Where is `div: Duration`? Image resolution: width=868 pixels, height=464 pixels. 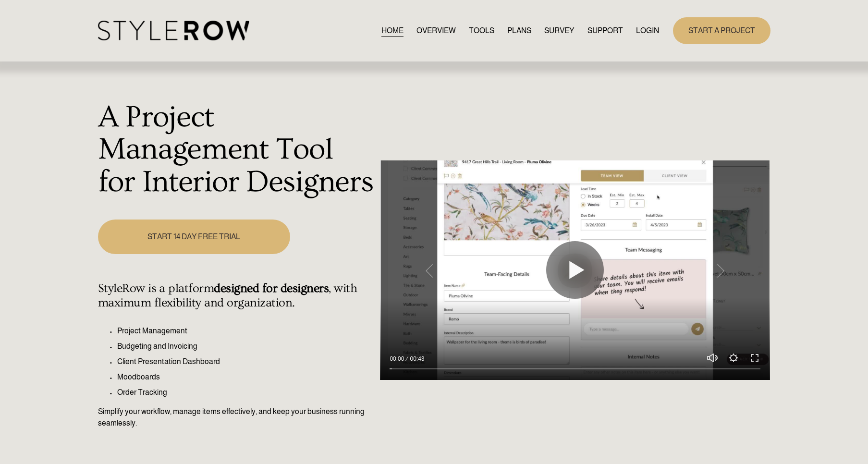
div: Duration is located at coordinates (417, 358).